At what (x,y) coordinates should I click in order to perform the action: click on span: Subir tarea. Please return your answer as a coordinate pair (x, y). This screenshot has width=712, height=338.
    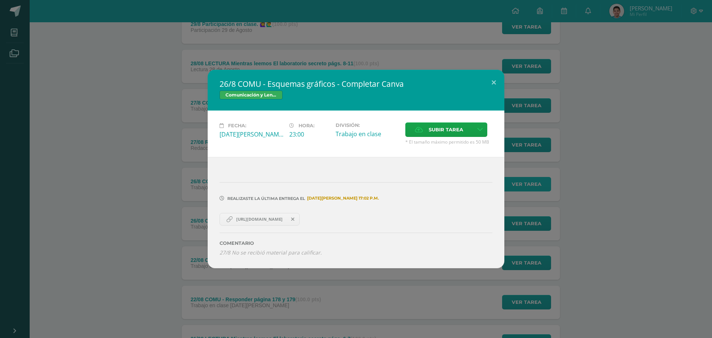
    Looking at the image, I should click on (446, 129).